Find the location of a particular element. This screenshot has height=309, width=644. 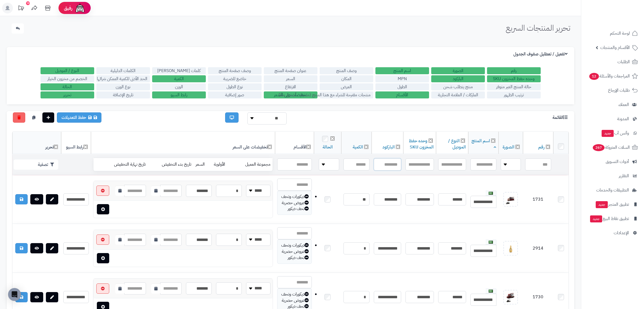

label: الوزن is located at coordinates (179, 86).